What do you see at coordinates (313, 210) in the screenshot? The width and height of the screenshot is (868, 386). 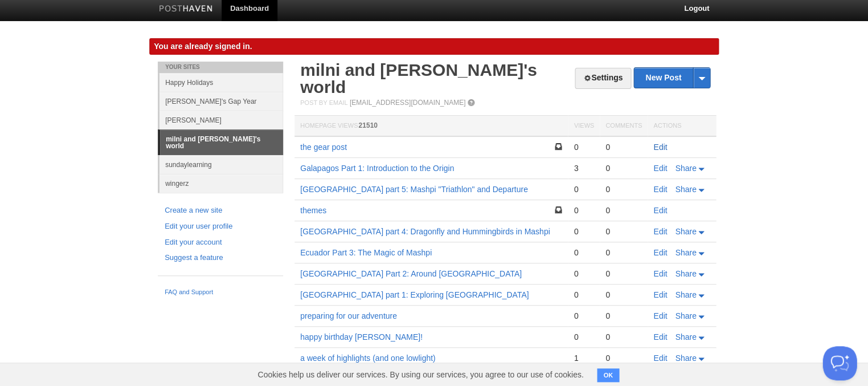 I see `a: themes` at bounding box center [313, 210].